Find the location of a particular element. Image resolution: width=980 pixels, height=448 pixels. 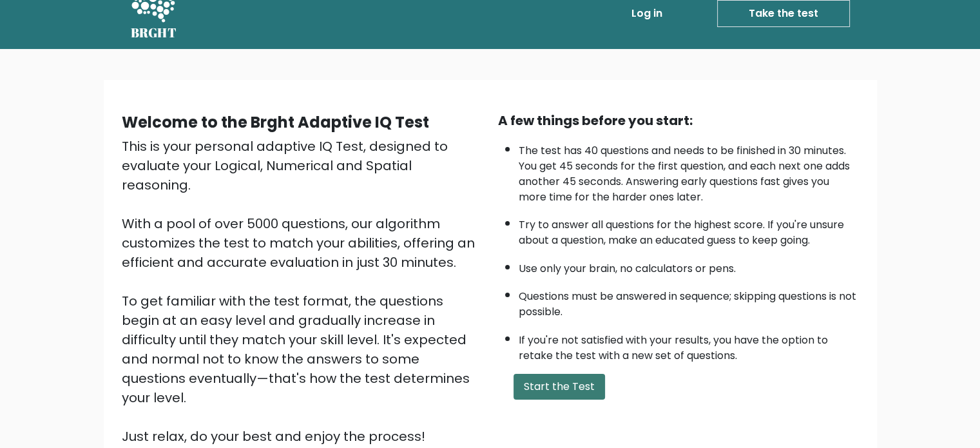

li: Use only your brain, no calculators or pens. is located at coordinates (688, 266).